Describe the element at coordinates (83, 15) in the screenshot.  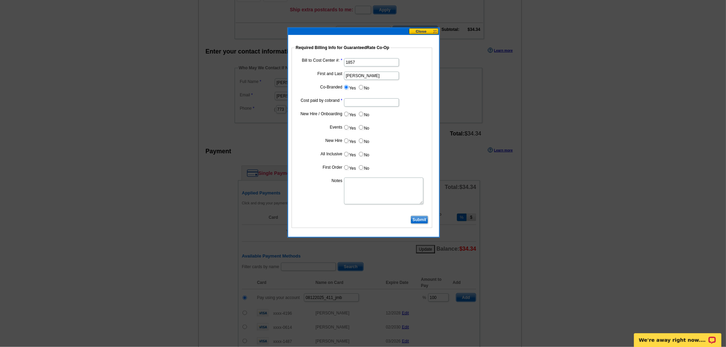
I see `button: Open LiveChat chat widget` at that location.